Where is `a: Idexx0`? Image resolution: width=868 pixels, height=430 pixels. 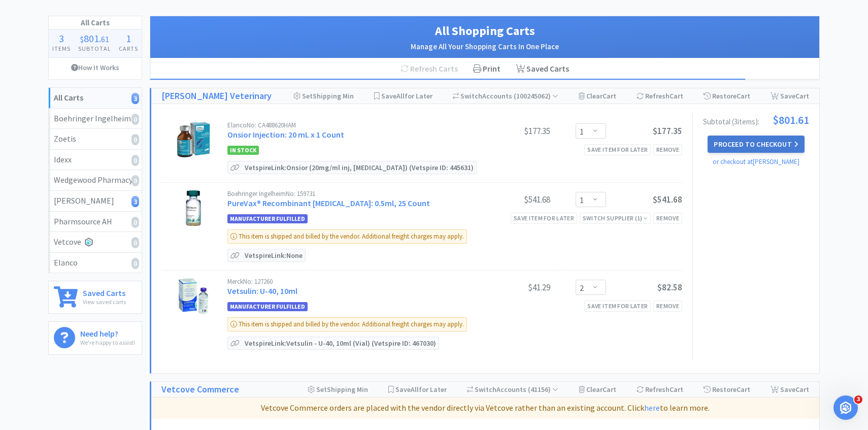
a: Idexx0 is located at coordinates (95, 160).